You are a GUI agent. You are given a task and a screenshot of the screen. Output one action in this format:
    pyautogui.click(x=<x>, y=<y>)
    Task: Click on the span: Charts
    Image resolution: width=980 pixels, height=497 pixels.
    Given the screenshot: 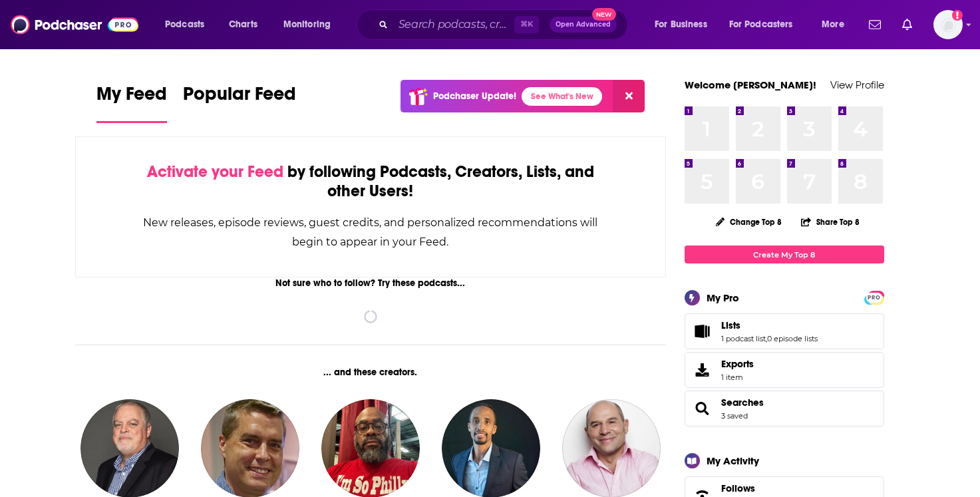 What is the action you would take?
    pyautogui.click(x=243, y=25)
    